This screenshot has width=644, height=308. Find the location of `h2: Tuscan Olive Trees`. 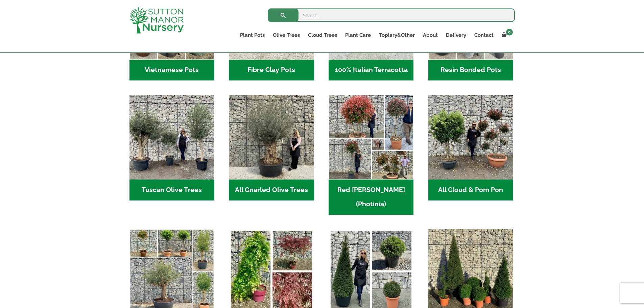

h2: Tuscan Olive Trees is located at coordinates (172, 190).